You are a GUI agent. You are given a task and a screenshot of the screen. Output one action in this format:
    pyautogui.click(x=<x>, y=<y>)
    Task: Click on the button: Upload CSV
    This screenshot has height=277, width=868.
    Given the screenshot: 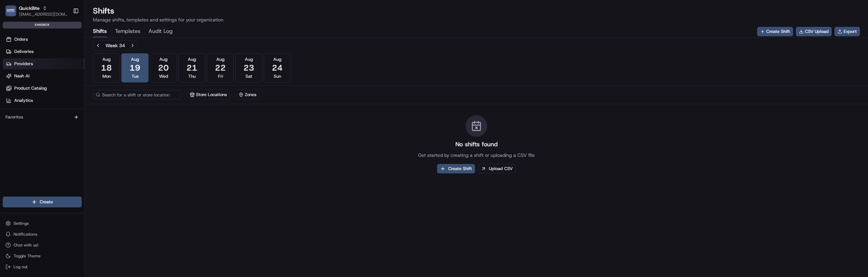 What is the action you would take?
    pyautogui.click(x=497, y=168)
    